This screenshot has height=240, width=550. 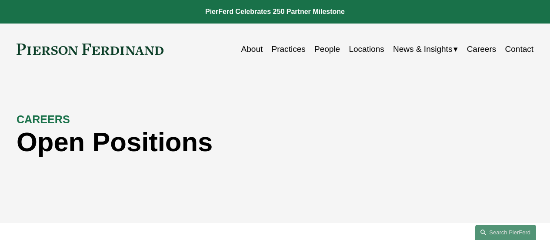 What do you see at coordinates (210, 142) in the screenshot?
I see `h1: Open Positions` at bounding box center [210, 142].